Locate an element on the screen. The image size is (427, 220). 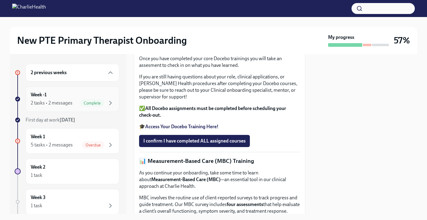
a: Week 31 task is located at coordinates (67, 202).